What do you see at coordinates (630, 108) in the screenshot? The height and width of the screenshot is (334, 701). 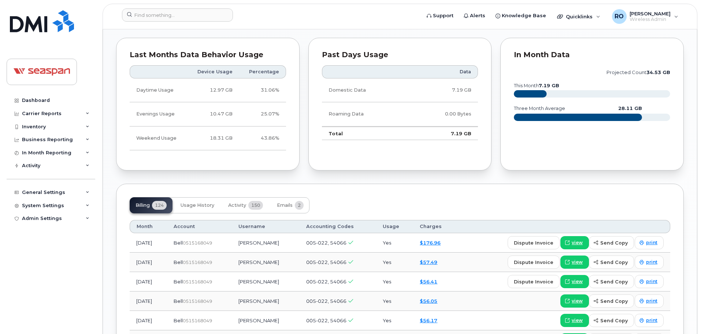 I see `text: 28.11 GB` at bounding box center [630, 108].